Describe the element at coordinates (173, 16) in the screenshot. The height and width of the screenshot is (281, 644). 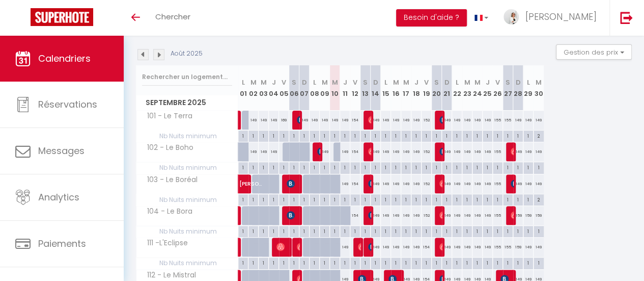
I see `span: Chercher` at that location.